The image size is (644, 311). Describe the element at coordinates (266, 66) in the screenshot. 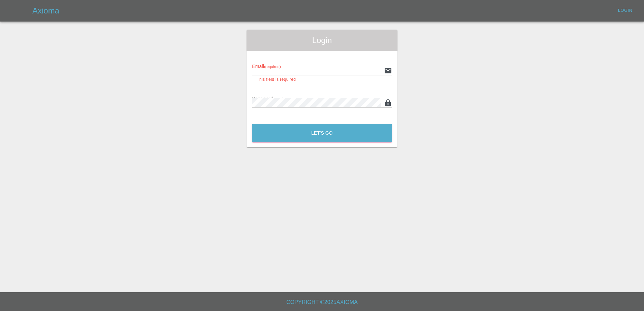

I see `span: Email` at that location.